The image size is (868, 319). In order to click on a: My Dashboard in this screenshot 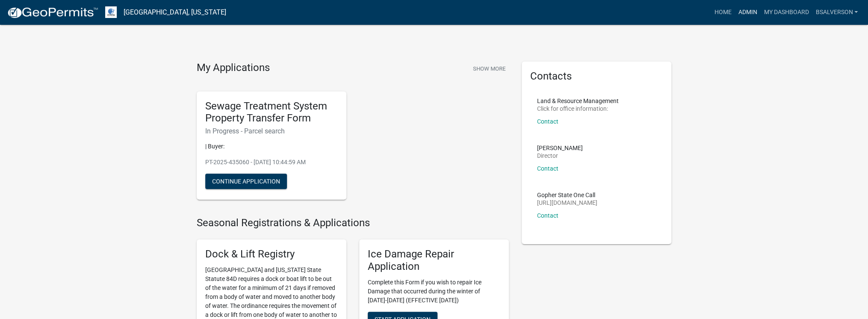, I will do `click(786, 12)`.